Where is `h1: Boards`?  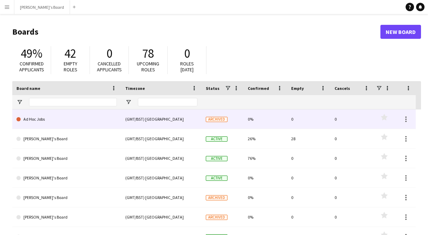
h1: Boards is located at coordinates (196, 32).